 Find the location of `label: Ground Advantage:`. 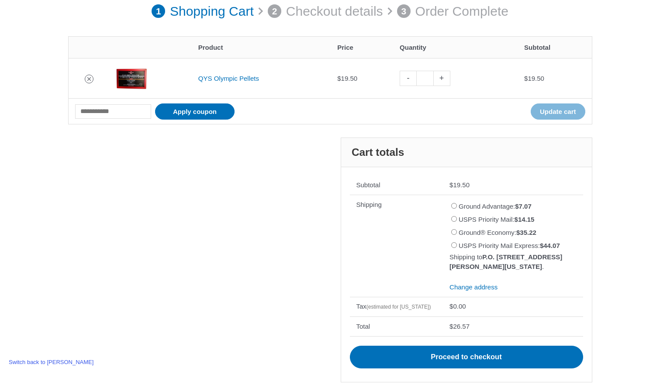

label: Ground Advantage: is located at coordinates (495, 206).